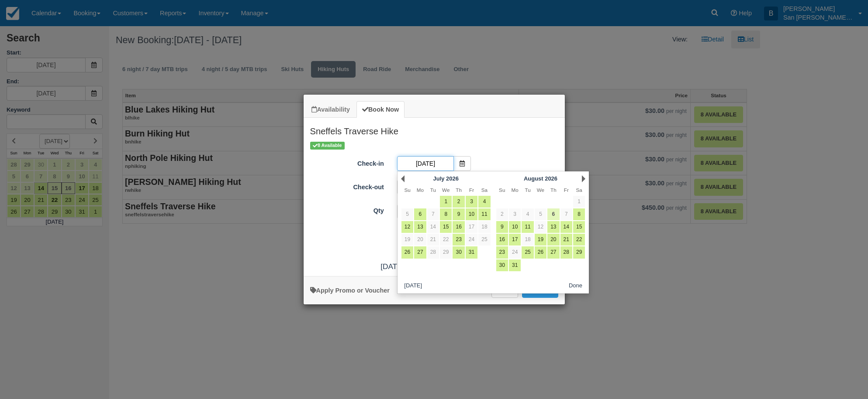 The image size is (868, 399). Describe the element at coordinates (439, 178) in the screenshot. I see `span: July` at that location.